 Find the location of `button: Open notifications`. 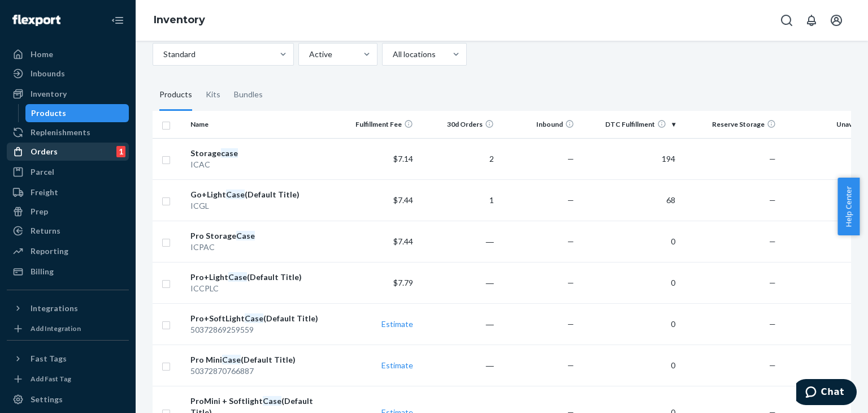

button: Open notifications is located at coordinates (811, 20).